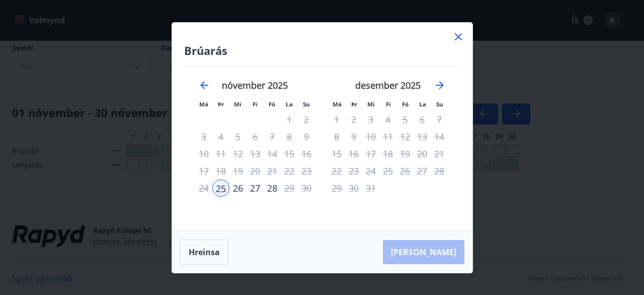 Image resolution: width=644 pixels, height=295 pixels. I want to click on td: Not available. sunnudagur, 2. nóvember 2025, so click(307, 119).